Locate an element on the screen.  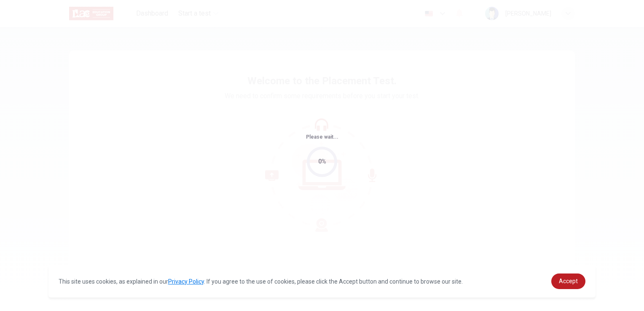
span: This site uses cookies, as explained in our . If you agree to the use of cookies, please click th... is located at coordinates (261, 282).